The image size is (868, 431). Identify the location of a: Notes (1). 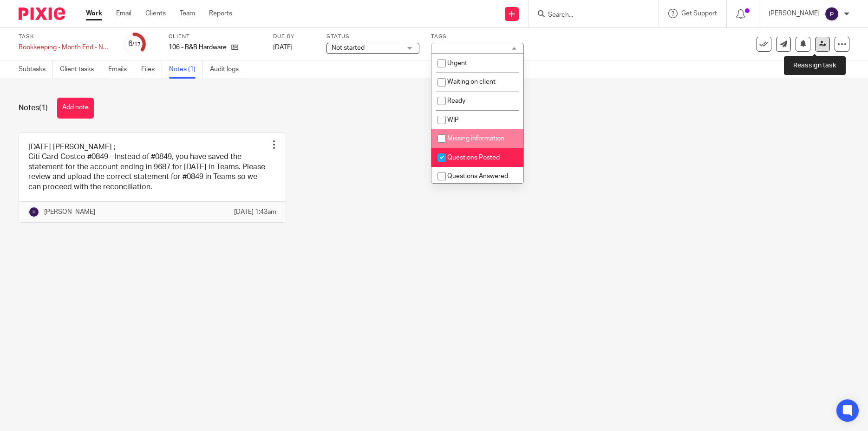
(186, 69).